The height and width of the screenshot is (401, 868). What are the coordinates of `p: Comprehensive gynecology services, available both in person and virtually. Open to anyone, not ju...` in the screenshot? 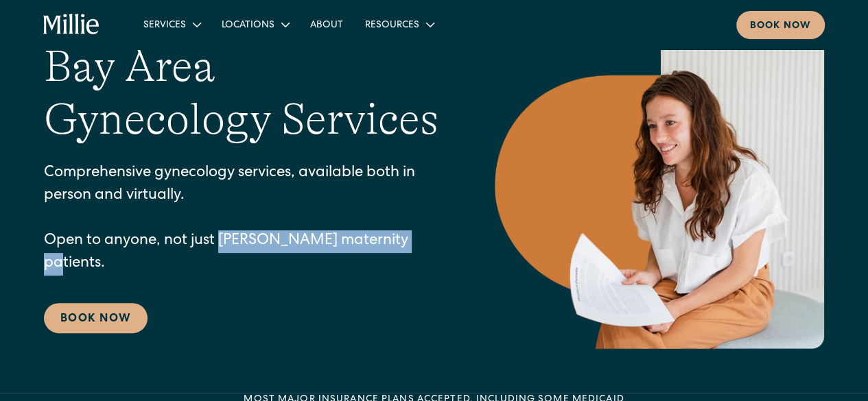 It's located at (242, 219).